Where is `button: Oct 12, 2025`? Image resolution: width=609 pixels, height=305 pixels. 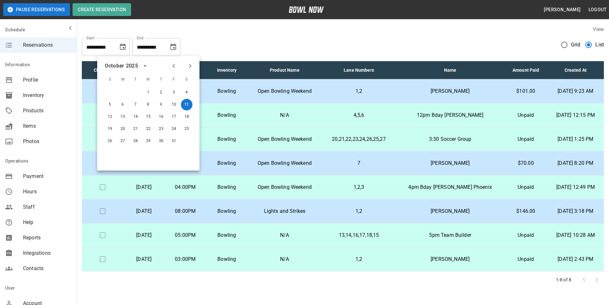 button: Oct 12, 2025 is located at coordinates (110, 117).